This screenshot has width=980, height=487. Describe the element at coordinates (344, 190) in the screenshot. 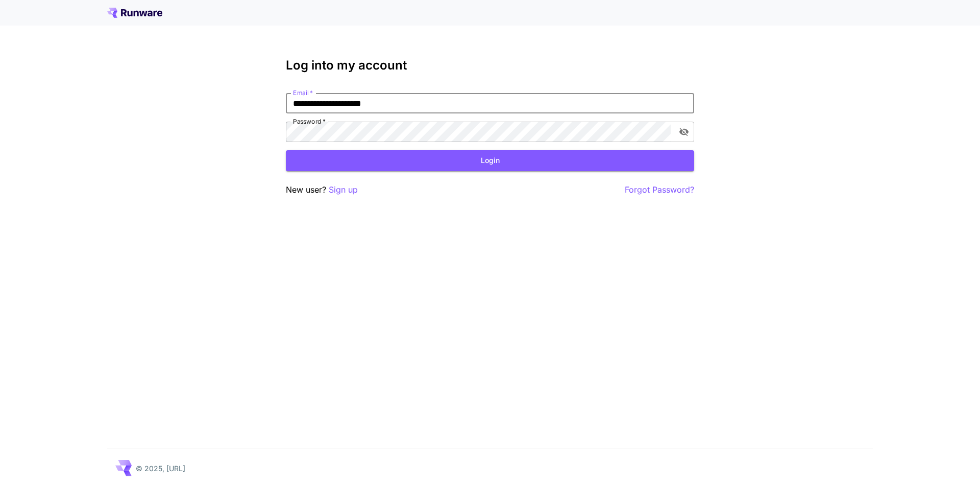

I see `p: Sign up` at that location.